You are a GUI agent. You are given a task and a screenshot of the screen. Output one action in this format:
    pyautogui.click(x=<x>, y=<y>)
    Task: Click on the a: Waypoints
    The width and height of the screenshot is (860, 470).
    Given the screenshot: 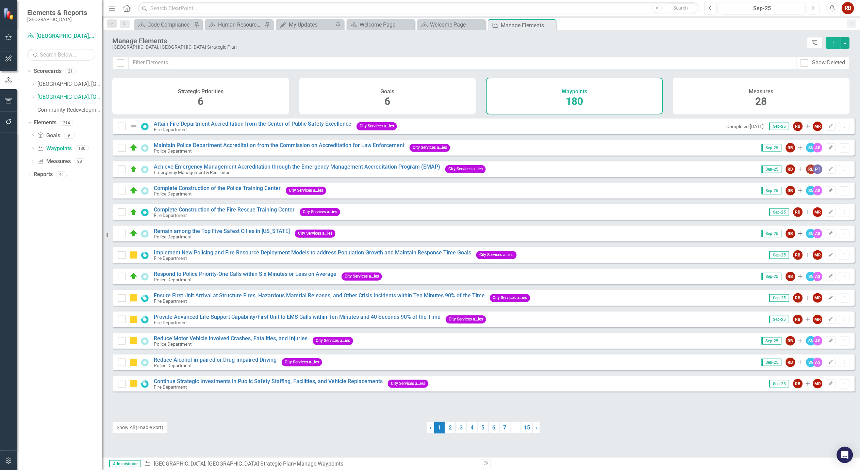 What is the action you would take?
    pyautogui.click(x=54, y=148)
    